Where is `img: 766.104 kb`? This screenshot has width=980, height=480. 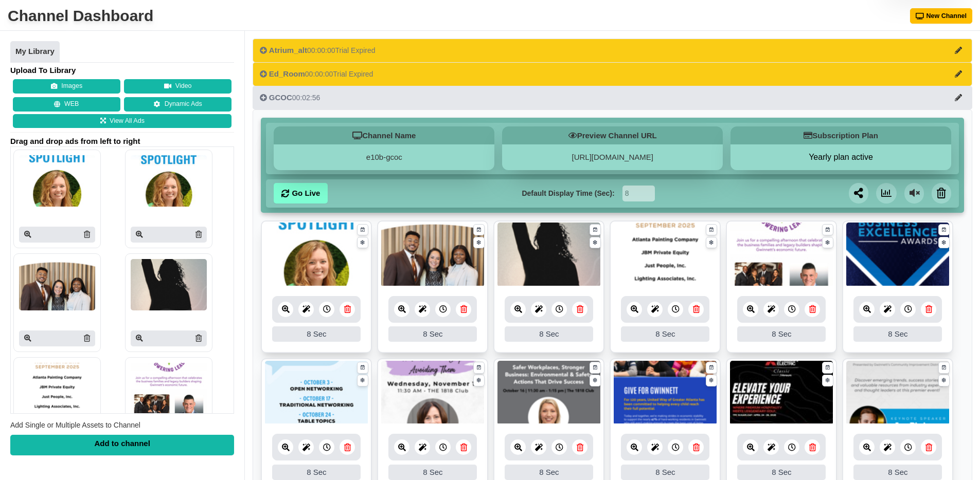 img: 766.104 kb is located at coordinates (549, 393).